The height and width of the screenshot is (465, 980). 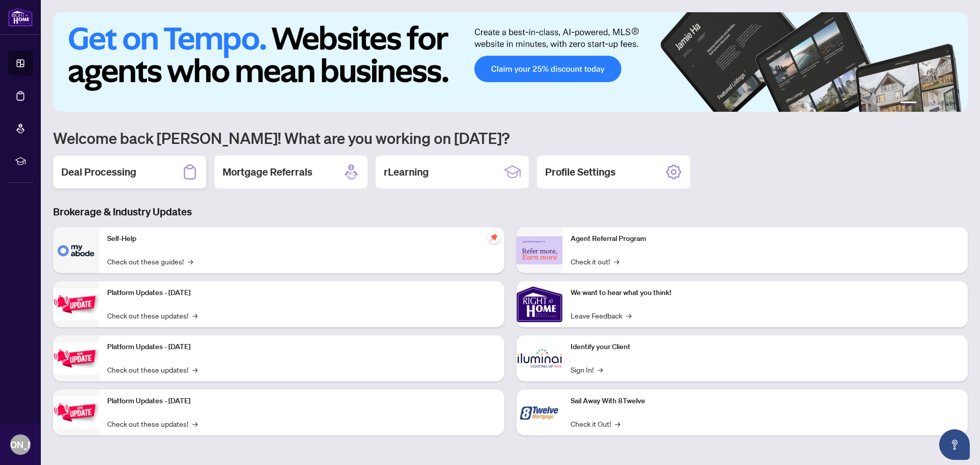 I want to click on img: Platform Updates - June 23, 2025, so click(x=76, y=412).